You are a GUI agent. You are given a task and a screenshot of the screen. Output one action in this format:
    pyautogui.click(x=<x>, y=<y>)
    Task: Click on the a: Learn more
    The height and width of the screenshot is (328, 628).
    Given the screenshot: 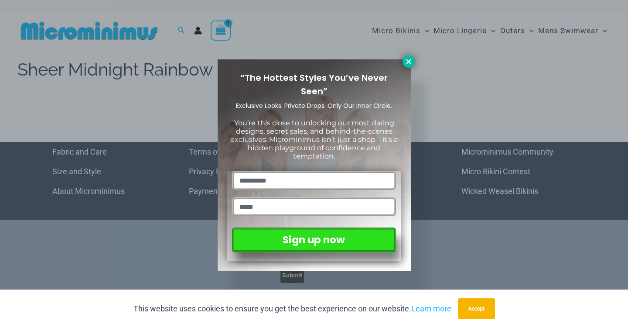 What is the action you would take?
    pyautogui.click(x=431, y=308)
    